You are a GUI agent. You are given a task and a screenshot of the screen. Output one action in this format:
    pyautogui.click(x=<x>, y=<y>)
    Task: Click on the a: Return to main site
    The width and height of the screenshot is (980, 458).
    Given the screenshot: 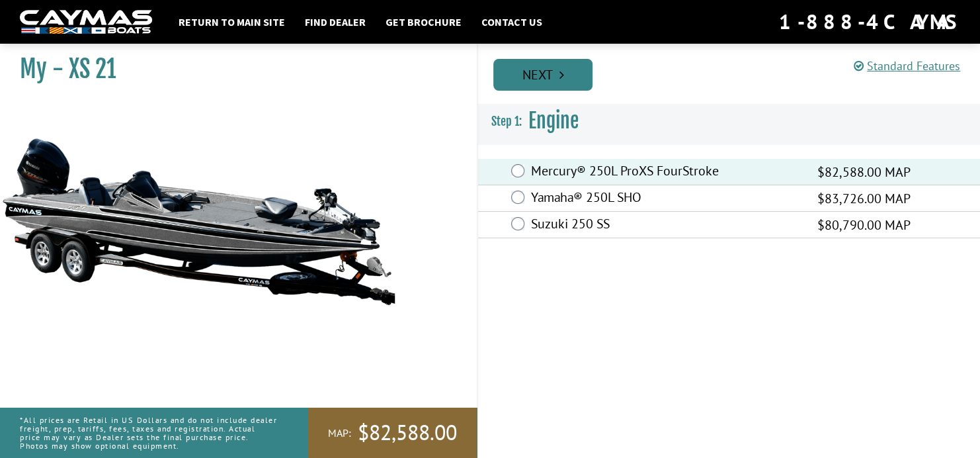 What is the action you would take?
    pyautogui.click(x=232, y=22)
    